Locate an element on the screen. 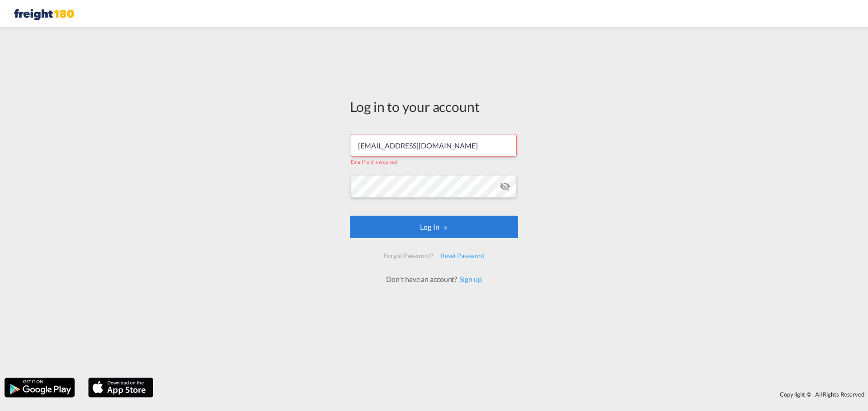 The width and height of the screenshot is (868, 411). a: Sign up is located at coordinates (469, 279).